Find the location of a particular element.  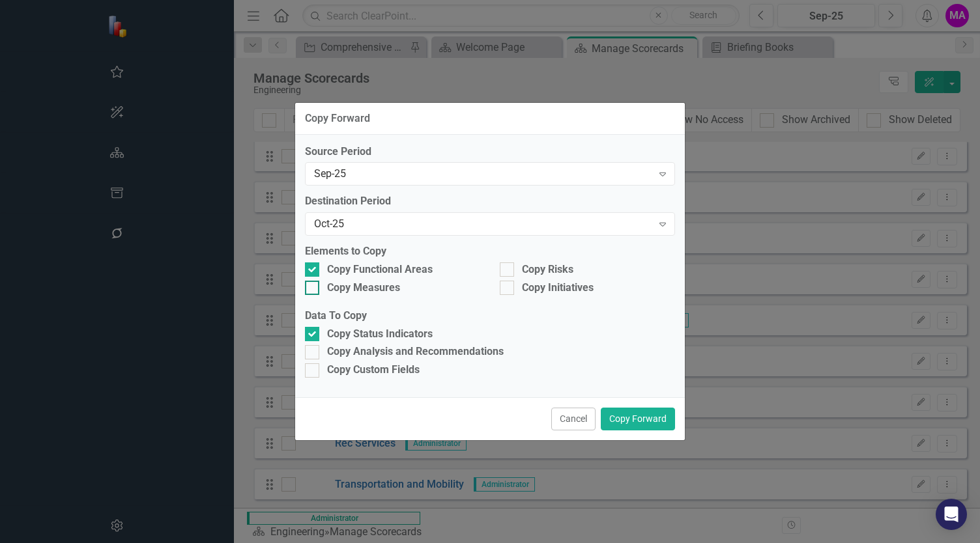

label: Destination Period is located at coordinates (490, 201).